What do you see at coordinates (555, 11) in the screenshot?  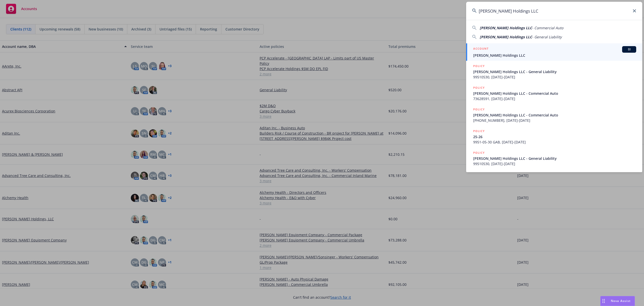 I see `input: Search...` at bounding box center [555, 11].